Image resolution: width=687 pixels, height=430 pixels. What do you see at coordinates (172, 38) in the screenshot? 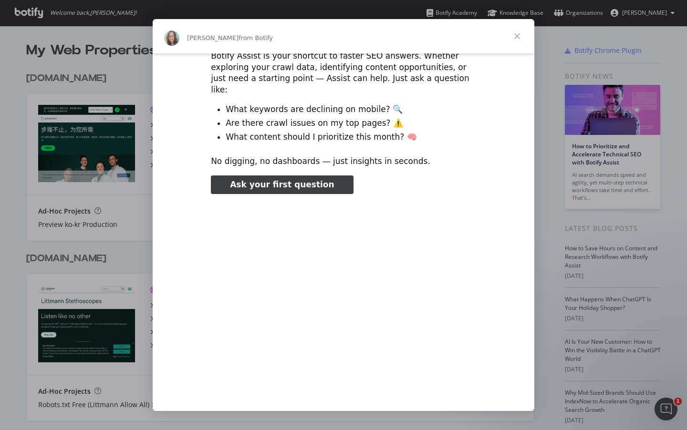
I see `img: Profile image for Colleen` at bounding box center [172, 38].